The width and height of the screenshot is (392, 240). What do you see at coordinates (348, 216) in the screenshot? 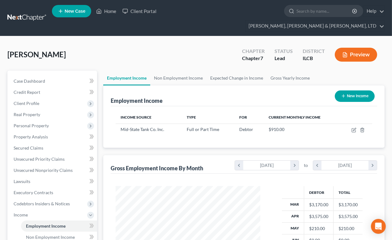
I see `td: $3,575.00` at bounding box center [348, 216].